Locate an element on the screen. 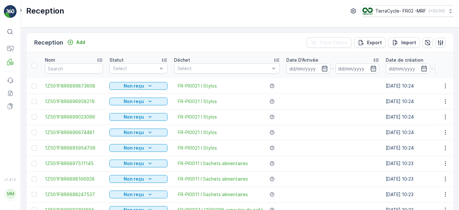 This screenshot has height=210, width=459. p: Nom is located at coordinates (50, 60).